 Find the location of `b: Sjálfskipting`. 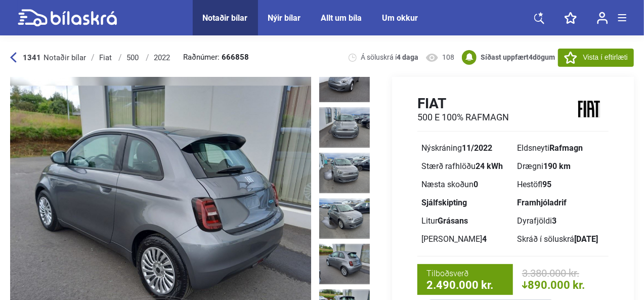

b: Sjálfskipting is located at coordinates (444, 202).